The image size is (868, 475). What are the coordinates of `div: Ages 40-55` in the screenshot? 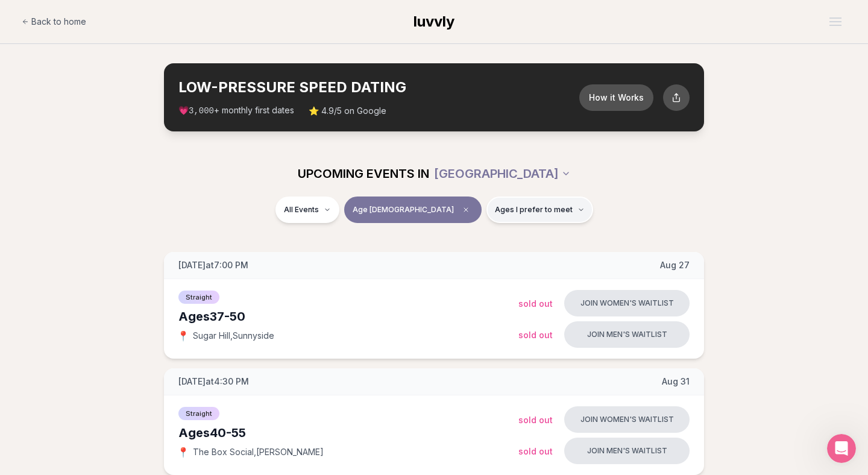 It's located at (348, 434).